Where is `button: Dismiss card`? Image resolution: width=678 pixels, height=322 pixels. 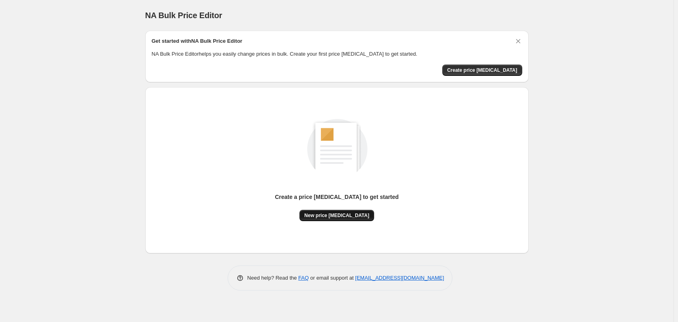
button: Dismiss card is located at coordinates (518, 41).